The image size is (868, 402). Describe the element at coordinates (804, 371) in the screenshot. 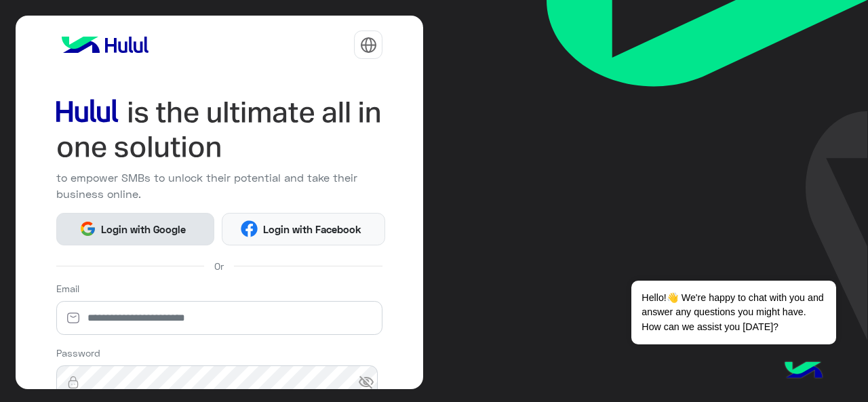

I see `img: hulul-logo.png` at that location.